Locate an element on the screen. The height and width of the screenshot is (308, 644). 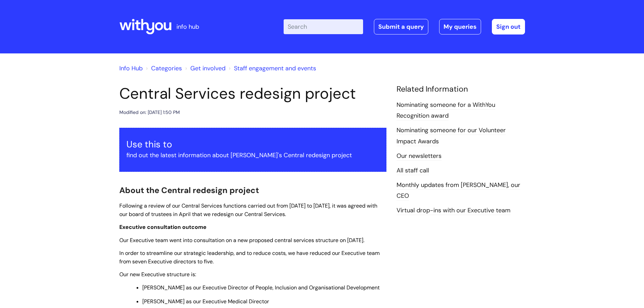
span: About the Central redesign project is located at coordinates (189, 190).